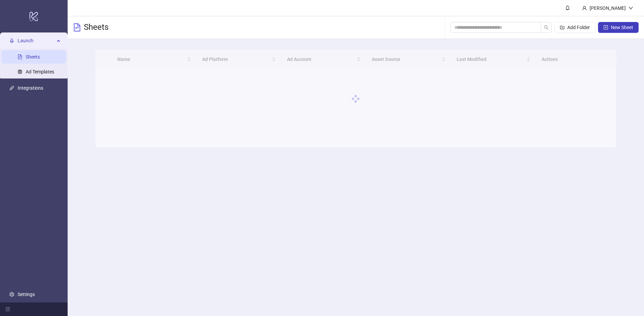 The width and height of the screenshot is (644, 316). I want to click on span: search, so click(546, 27).